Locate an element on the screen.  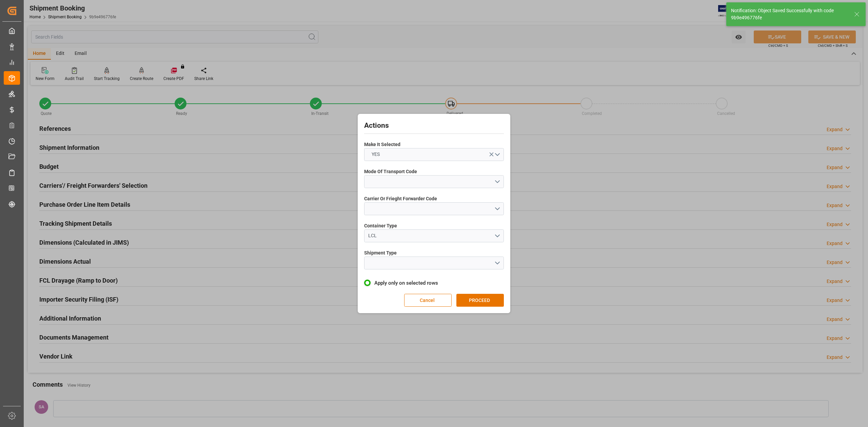
div: Notification: Object Saved Successfully with code 9b9e496776fe is located at coordinates (789, 14).